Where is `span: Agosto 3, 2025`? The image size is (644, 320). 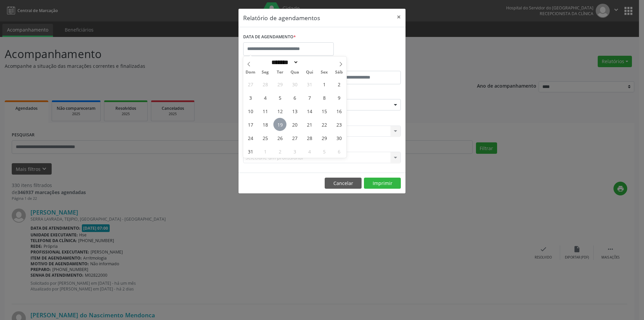
span: Agosto 3, 2025 is located at coordinates (250, 98).